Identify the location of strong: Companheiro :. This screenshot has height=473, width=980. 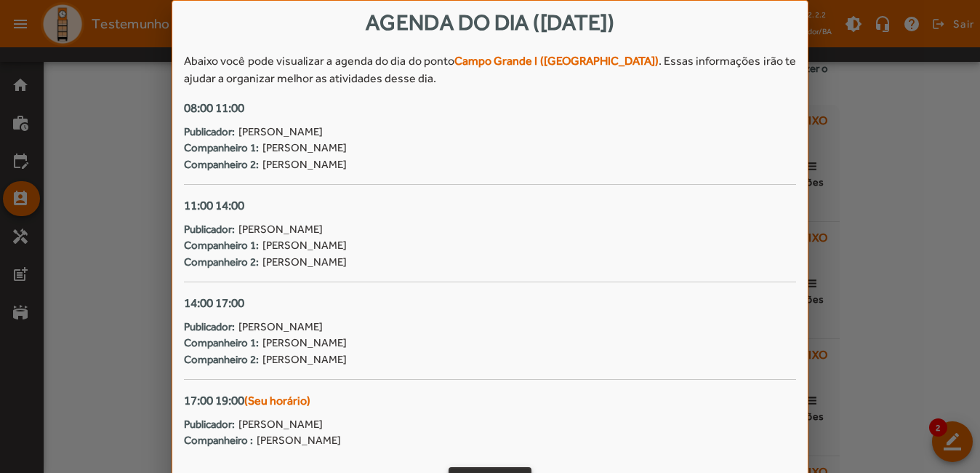
(218, 441).